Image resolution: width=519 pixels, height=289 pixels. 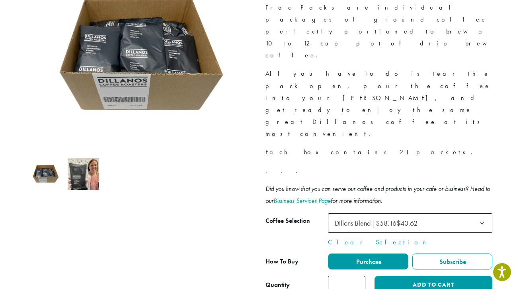 I want to click on span: Subscribe, so click(x=452, y=261).